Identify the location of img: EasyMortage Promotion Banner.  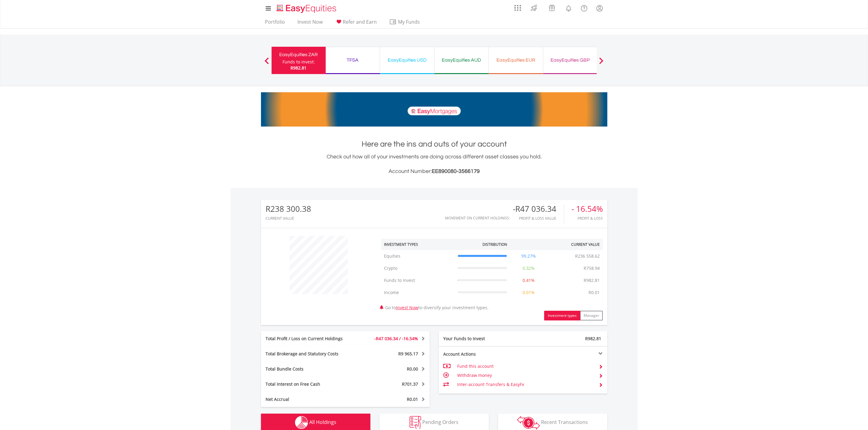
(434, 110).